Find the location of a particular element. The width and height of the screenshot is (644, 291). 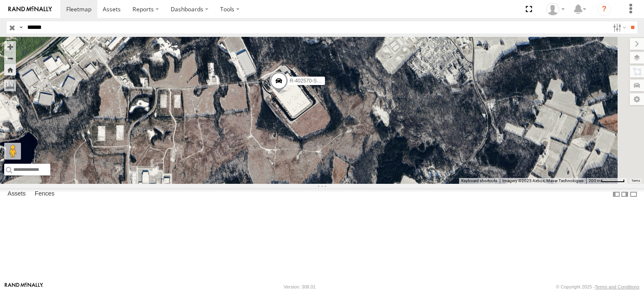

button: Keyboard shortcuts is located at coordinates (479, 181).